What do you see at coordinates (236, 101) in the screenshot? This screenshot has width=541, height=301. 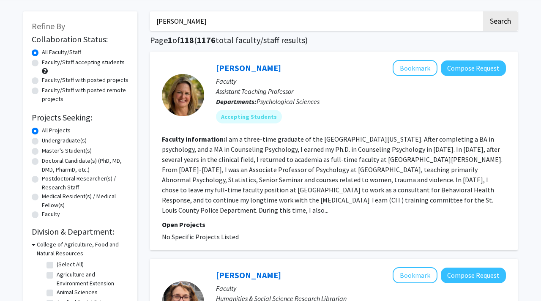 I see `b: Departments:` at bounding box center [236, 101].